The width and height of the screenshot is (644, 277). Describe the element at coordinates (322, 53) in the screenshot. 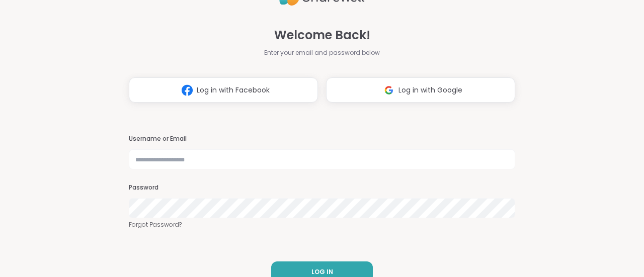

I see `span: Enter your email and password below` at that location.